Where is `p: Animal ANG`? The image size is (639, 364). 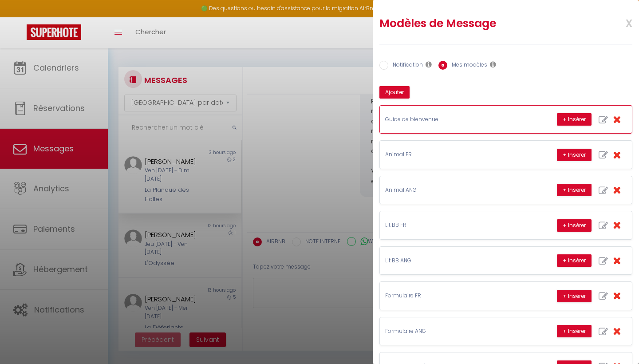
p: Animal ANG is located at coordinates (451, 190).